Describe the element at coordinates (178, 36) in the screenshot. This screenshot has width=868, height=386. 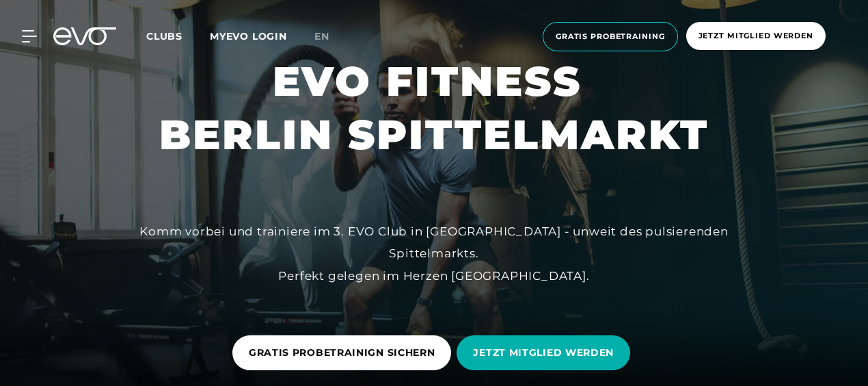
I see `a: Clubs` at that location.